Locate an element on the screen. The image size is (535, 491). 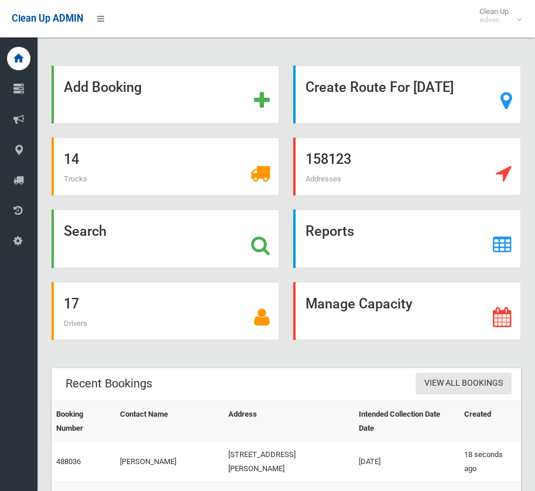
strong: Reports is located at coordinates (329, 231).